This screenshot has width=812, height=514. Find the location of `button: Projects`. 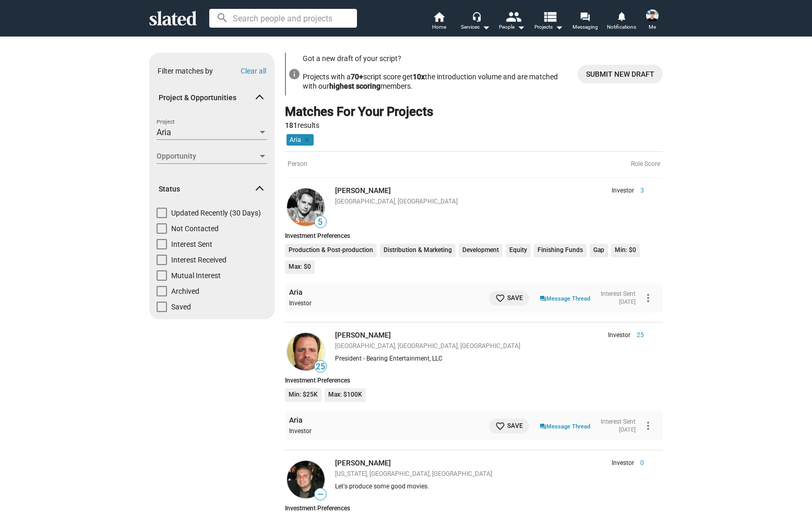

button: Projects is located at coordinates (548, 22).